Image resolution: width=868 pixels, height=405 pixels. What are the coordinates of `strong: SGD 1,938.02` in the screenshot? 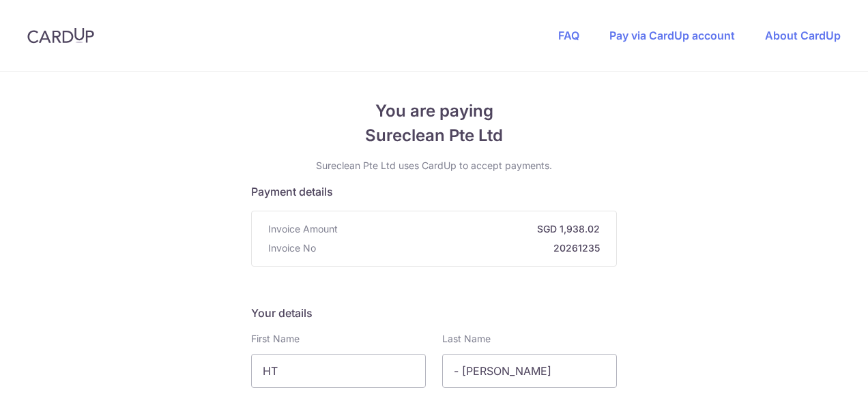 It's located at (471, 229).